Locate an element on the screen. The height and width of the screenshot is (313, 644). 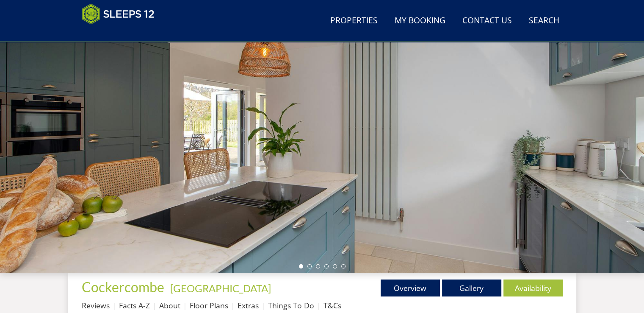
a: My Booking is located at coordinates (420, 21).